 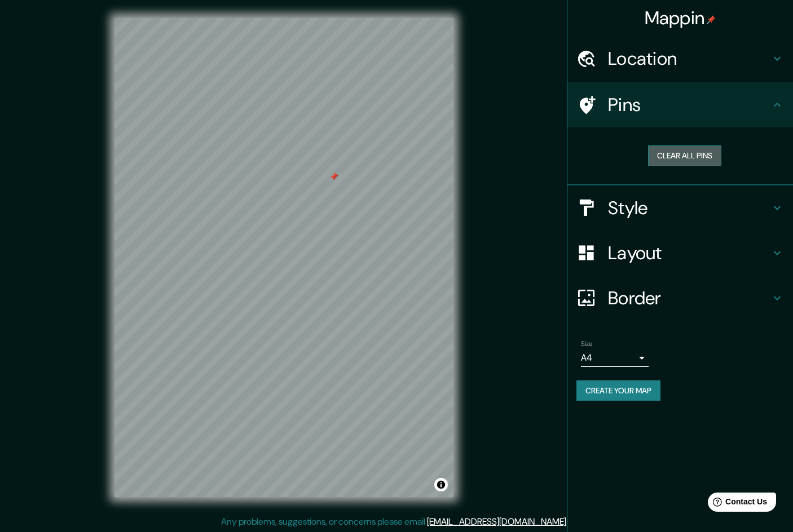 What do you see at coordinates (680, 18) in the screenshot?
I see `h4: Mappin` at bounding box center [680, 18].